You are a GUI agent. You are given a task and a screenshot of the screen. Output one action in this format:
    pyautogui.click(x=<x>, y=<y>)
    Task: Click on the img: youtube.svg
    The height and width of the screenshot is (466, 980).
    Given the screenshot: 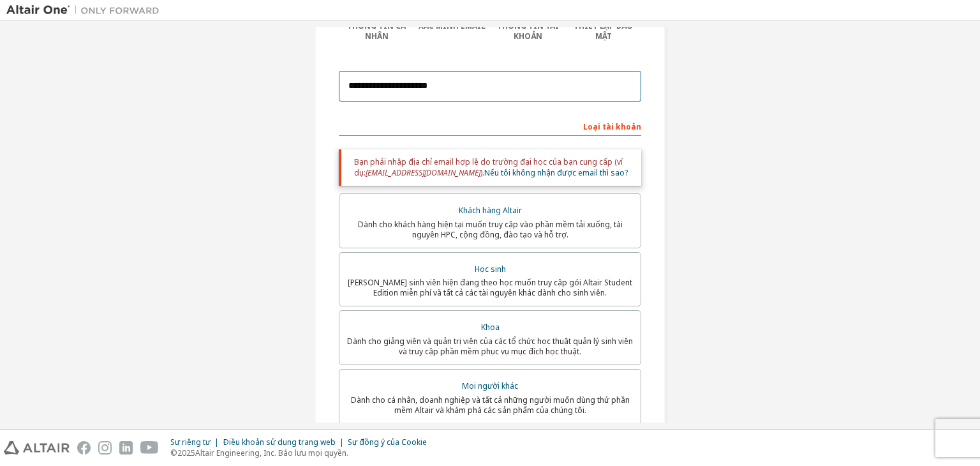 What is the action you would take?
    pyautogui.click(x=150, y=448)
    